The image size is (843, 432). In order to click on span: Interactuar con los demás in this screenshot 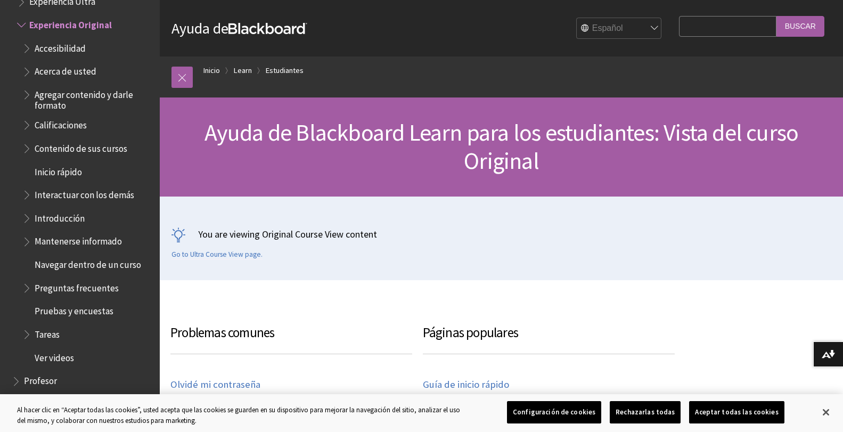, I will do `click(84, 193)`.